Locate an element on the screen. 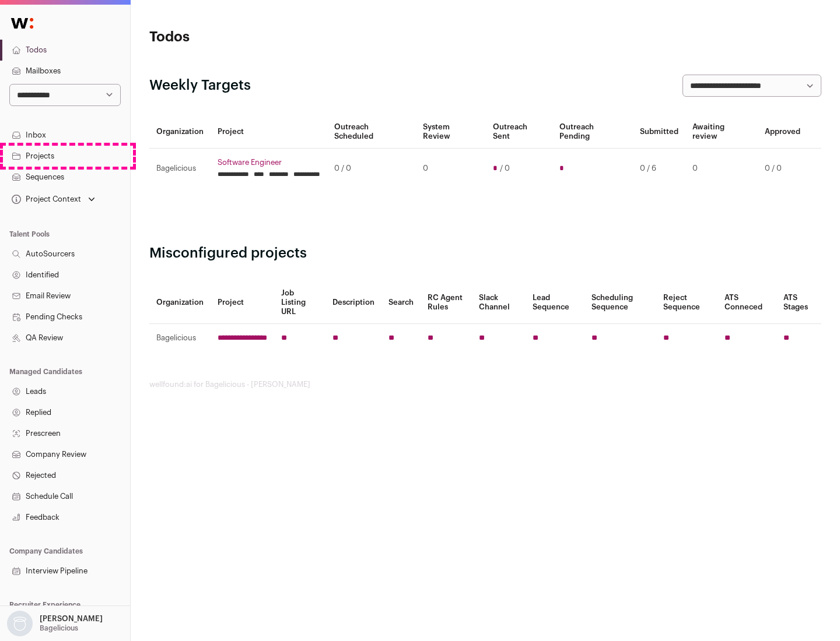 This screenshot has height=641, width=840. th: Slack Channel is located at coordinates (499, 303).